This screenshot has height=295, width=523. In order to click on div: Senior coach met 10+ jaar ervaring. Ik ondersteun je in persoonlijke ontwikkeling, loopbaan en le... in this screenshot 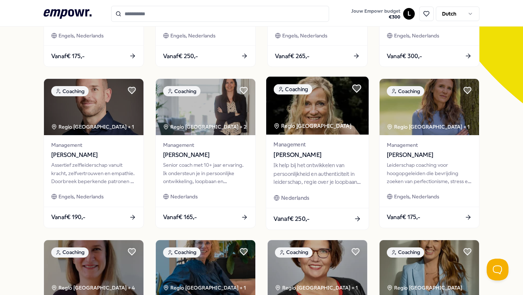, I will do `click(206, 173)`.